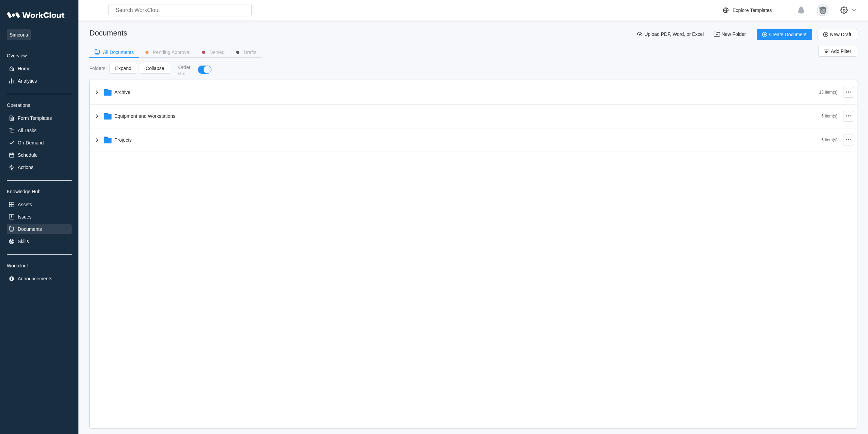 The height and width of the screenshot is (434, 868). Describe the element at coordinates (838, 51) in the screenshot. I see `button: Add Filter` at that location.